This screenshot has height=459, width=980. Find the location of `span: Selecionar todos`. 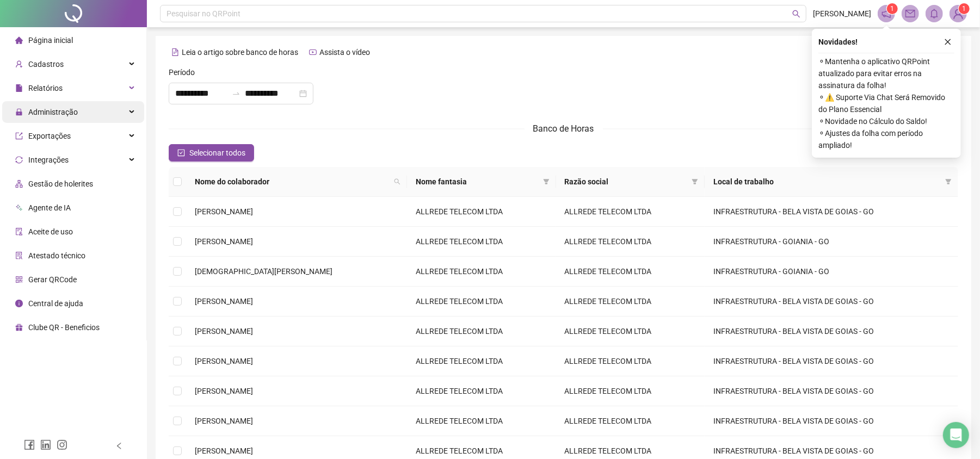

span: Selecionar todos is located at coordinates (217, 152).